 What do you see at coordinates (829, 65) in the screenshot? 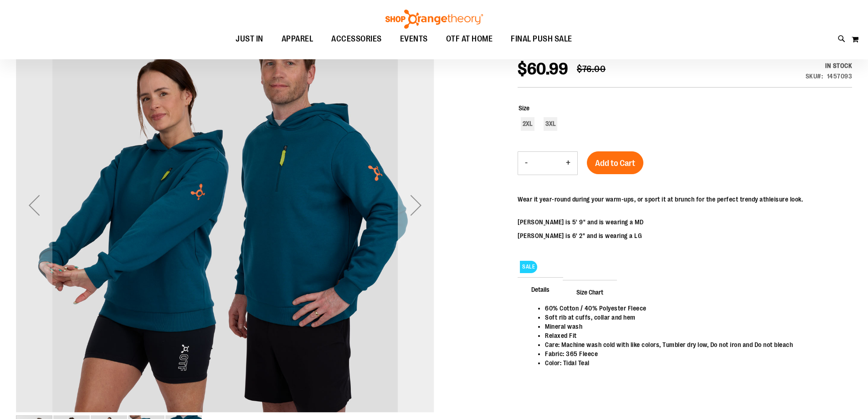
I see `div: In stock` at bounding box center [829, 65].